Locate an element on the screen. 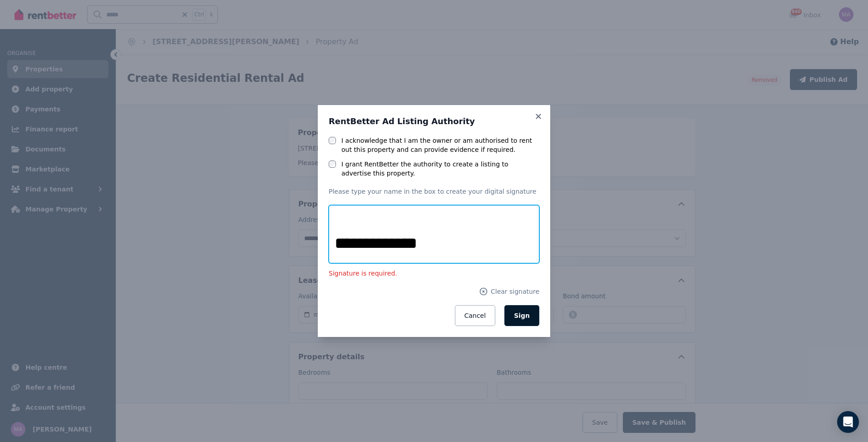 The width and height of the screenshot is (868, 442). h3: RentBetter Ad Listing Authority is located at coordinates (434, 121).